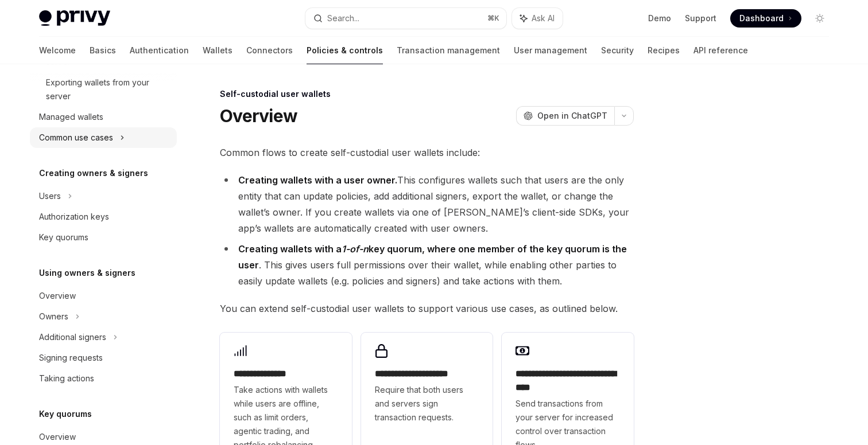  Describe the element at coordinates (258, 116) in the screenshot. I see `h1: Overview` at that location.